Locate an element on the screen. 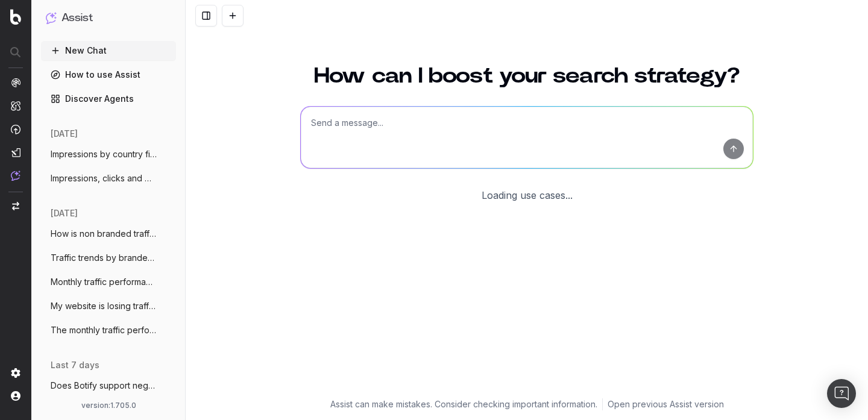 This screenshot has width=868, height=420. h1: How can I boost your search strategy? is located at coordinates (527, 76).